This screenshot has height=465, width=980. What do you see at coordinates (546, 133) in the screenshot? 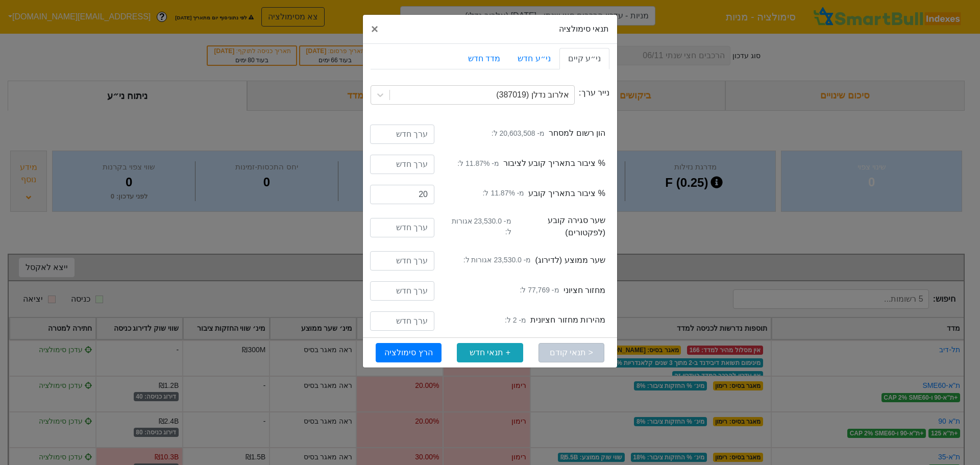
I see `label: הון רשום למסחר` at bounding box center [546, 133].